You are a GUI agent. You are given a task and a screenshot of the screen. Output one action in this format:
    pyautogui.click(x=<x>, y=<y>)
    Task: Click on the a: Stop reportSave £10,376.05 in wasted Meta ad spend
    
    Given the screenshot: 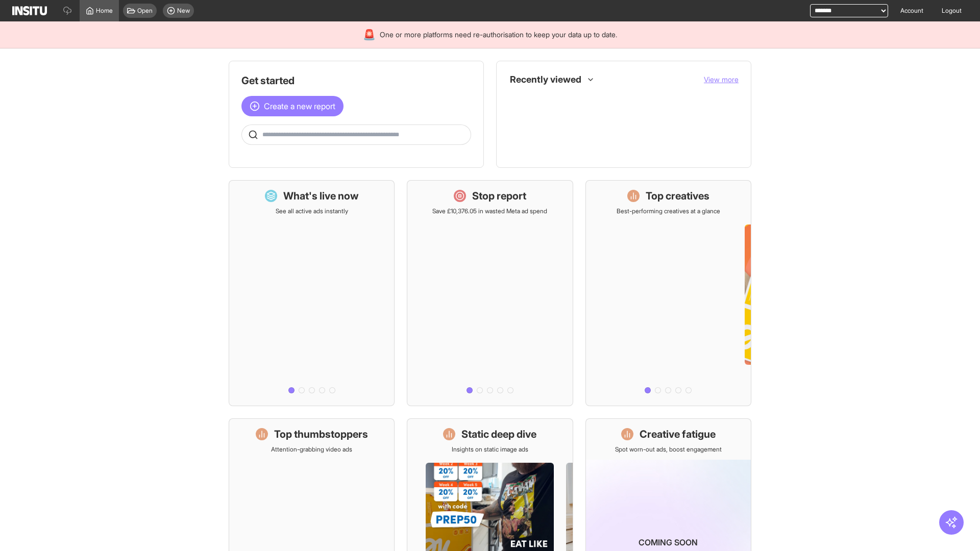 What is the action you would take?
    pyautogui.click(x=490, y=293)
    